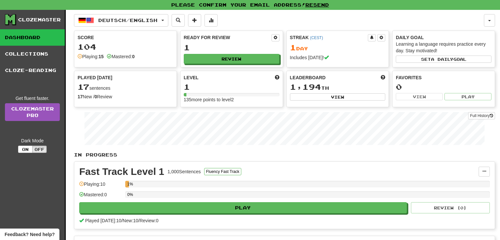 This screenshot has height=240, width=500. I want to click on div: Mastered:, so click(121, 57).